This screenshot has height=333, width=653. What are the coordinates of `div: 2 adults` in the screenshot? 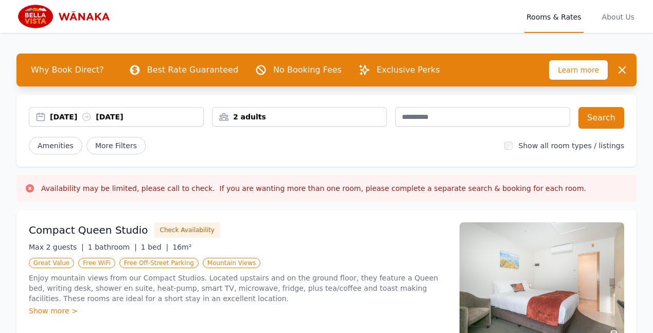 It's located at (300, 117).